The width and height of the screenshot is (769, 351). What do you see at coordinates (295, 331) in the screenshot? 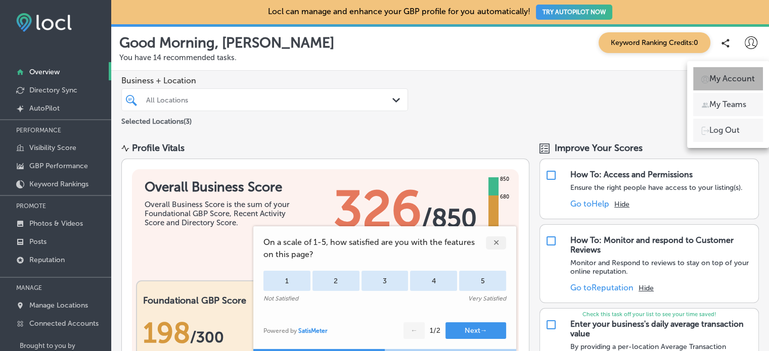
I see `div: Powered by` at bounding box center [295, 331].